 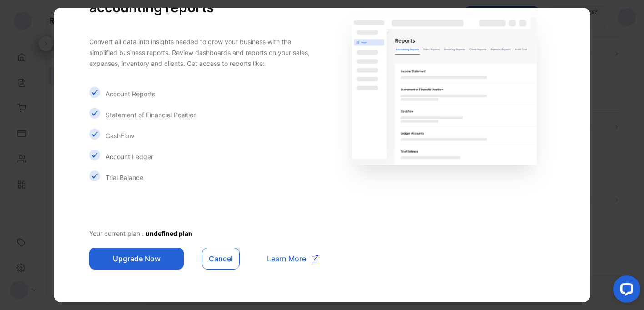 I want to click on span: Your current plan :, so click(x=117, y=233).